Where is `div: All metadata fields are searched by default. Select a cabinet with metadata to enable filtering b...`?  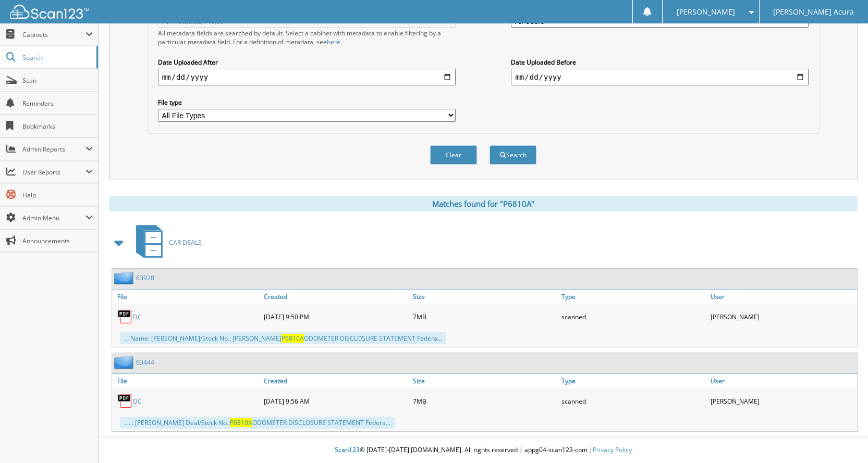 div: All metadata fields are searched by default. Select a cabinet with metadata to enable filtering b... is located at coordinates (306, 38).